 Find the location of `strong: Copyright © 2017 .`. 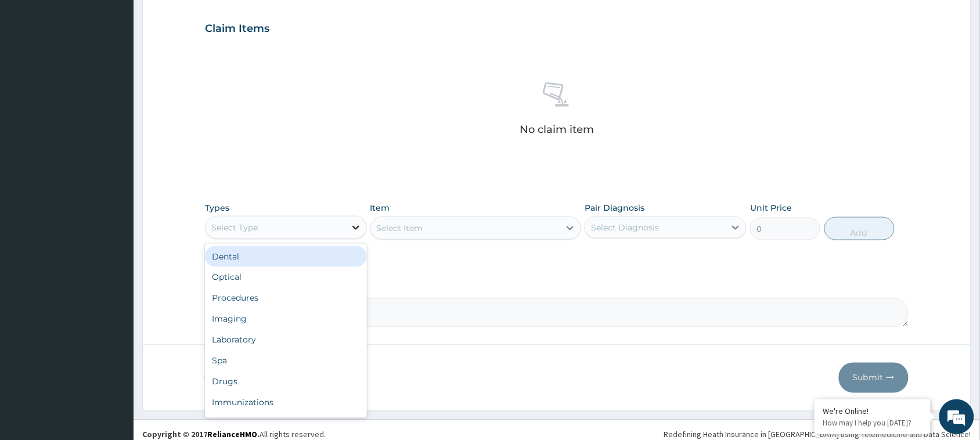

strong: Copyright © 2017 . is located at coordinates (200, 434).